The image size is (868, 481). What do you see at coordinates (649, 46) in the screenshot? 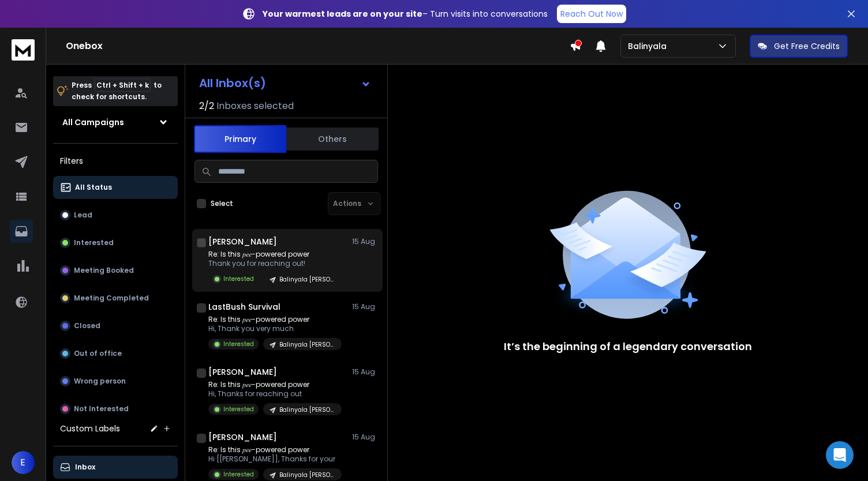
I see `p: Balinyala` at bounding box center [649, 46].